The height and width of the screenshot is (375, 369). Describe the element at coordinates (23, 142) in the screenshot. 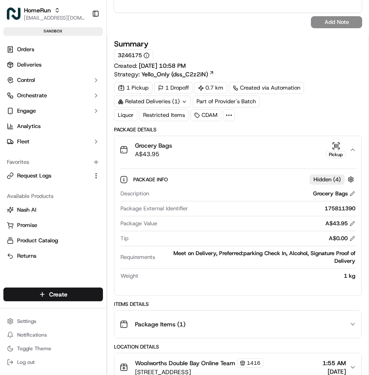

I see `span: Fleet` at that location.